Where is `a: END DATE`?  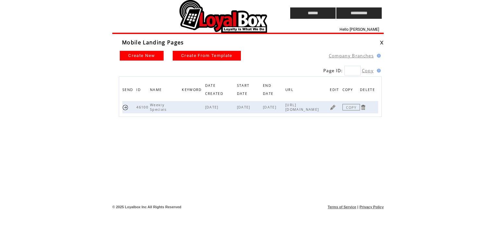
a: END DATE is located at coordinates (269, 89).